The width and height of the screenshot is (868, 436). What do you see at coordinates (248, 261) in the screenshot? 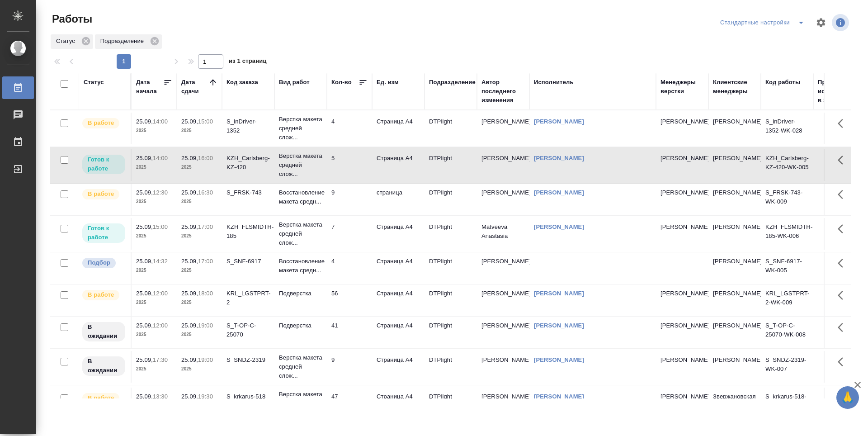
I see `div: S_SNF-6917` at bounding box center [248, 261].